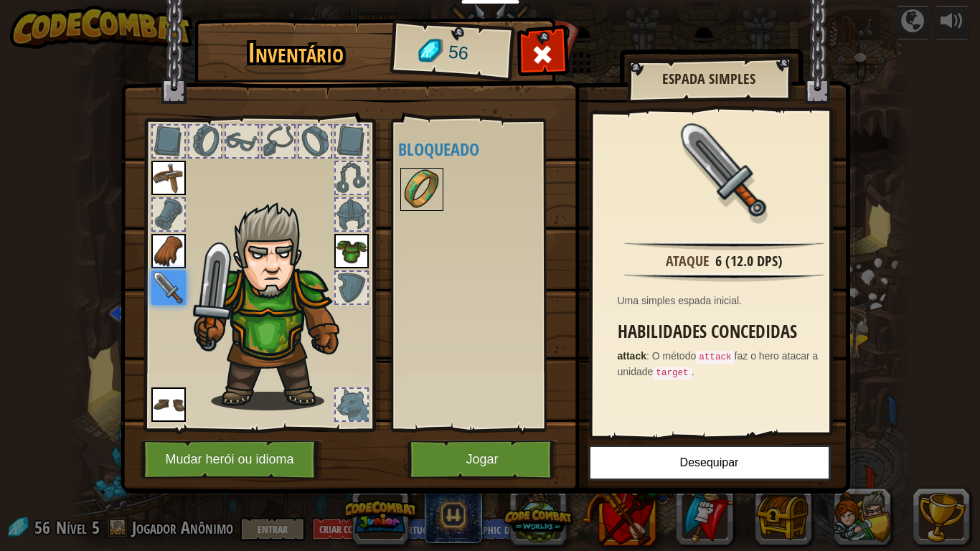 This screenshot has width=980, height=551. What do you see at coordinates (729, 332) in the screenshot?
I see `h3: Habilidades Concedidas` at bounding box center [729, 332].